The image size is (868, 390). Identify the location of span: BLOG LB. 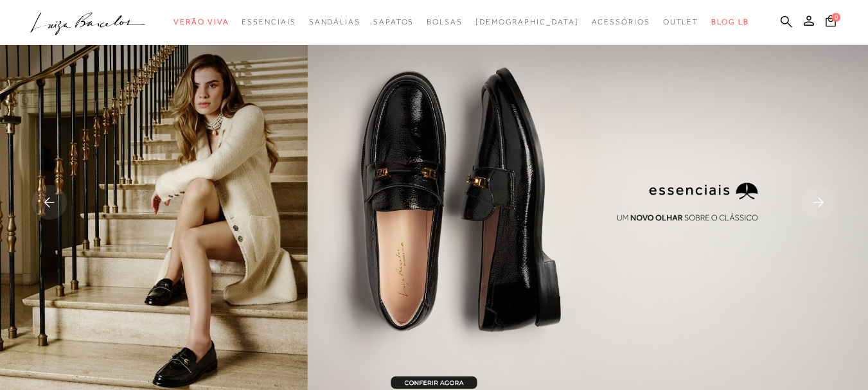
(730, 22).